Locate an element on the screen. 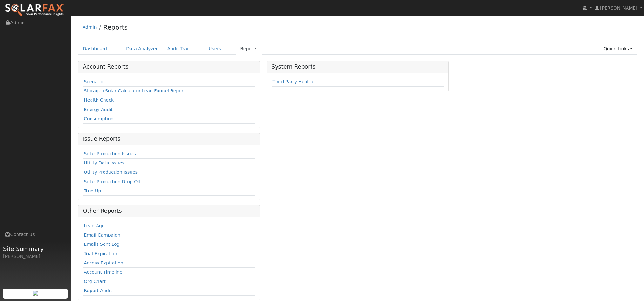  a: Users is located at coordinates (215, 49).